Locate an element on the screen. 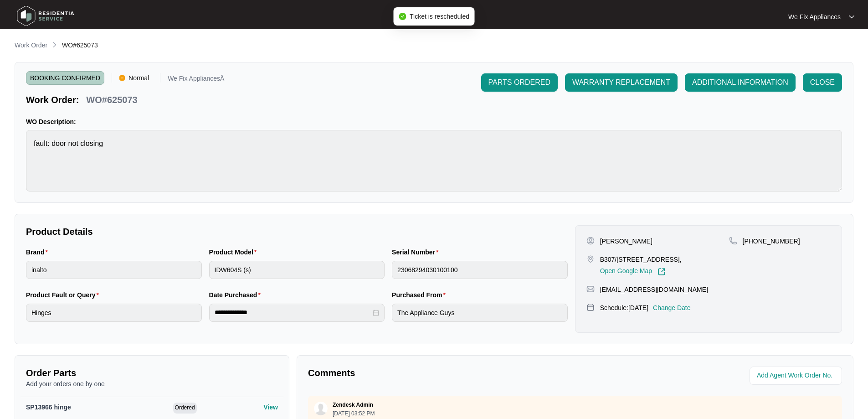  button: WARRANTY REPLACEMENT is located at coordinates (621, 83).